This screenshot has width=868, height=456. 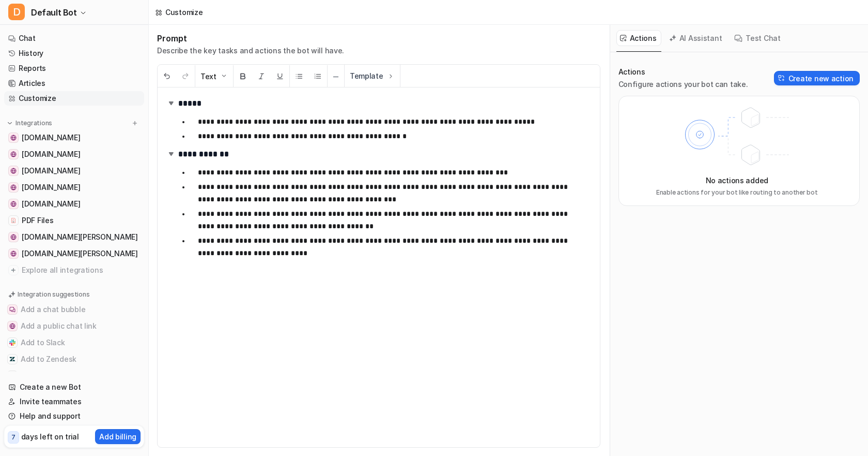 What do you see at coordinates (34, 123) in the screenshot?
I see `p: Integrations` at bounding box center [34, 123].